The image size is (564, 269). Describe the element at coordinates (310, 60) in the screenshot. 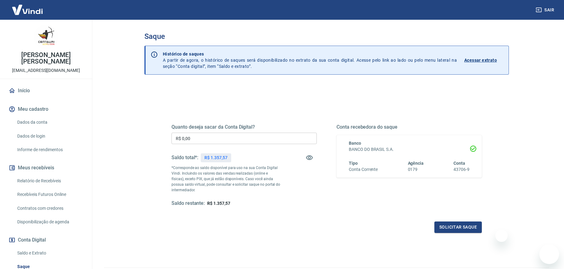

I see `p: A partir de agora, o histórico de saques será disponibilizado no extrato da sua conta digital. Ac...` at that location.